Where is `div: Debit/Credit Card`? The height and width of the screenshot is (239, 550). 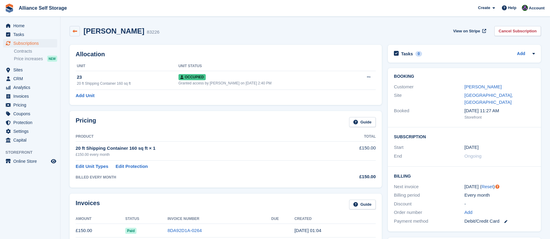 div: Debit/Credit Card is located at coordinates (499, 221).